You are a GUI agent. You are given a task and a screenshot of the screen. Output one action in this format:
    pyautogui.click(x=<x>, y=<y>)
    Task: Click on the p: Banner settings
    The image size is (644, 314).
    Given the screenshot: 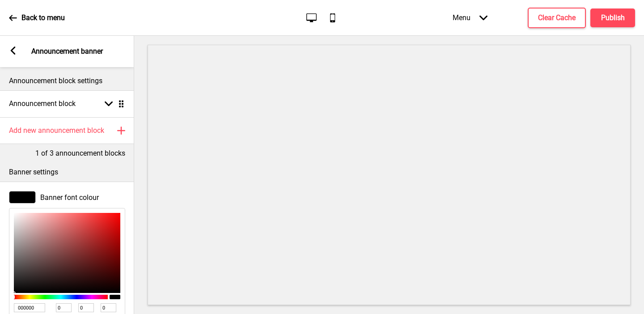 What is the action you would take?
    pyautogui.click(x=67, y=172)
    